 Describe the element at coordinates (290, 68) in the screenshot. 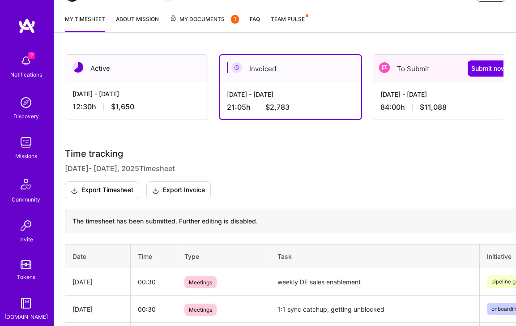

I see `div: Invoiced` at that location.